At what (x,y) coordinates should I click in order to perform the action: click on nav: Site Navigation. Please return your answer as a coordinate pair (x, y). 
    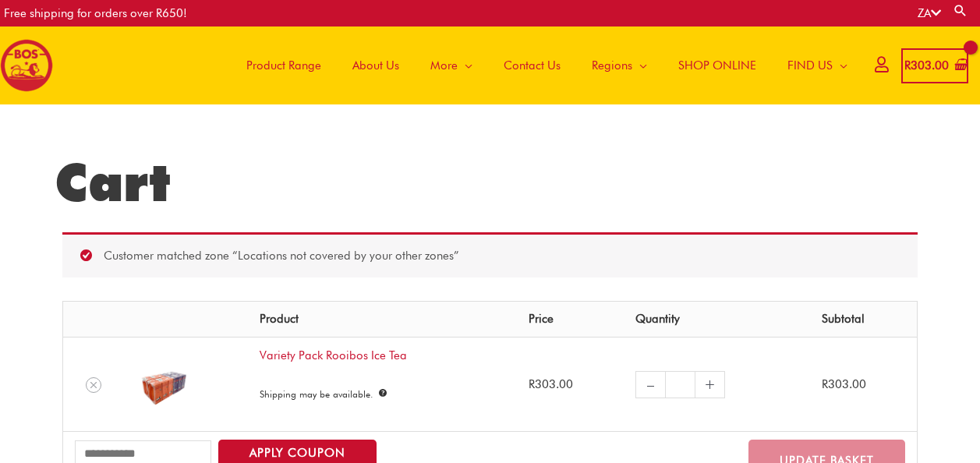
    Looking at the image, I should click on (541, 66).